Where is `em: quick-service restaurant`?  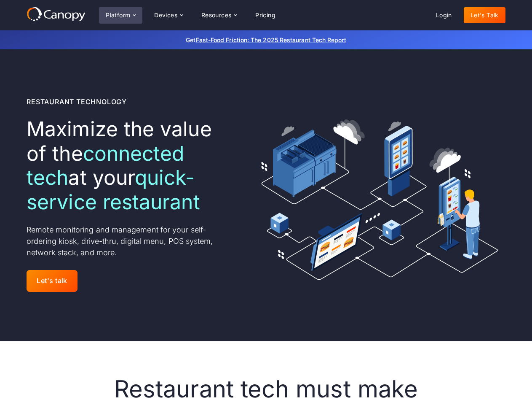
em: quick-service restaurant is located at coordinates (113, 189).